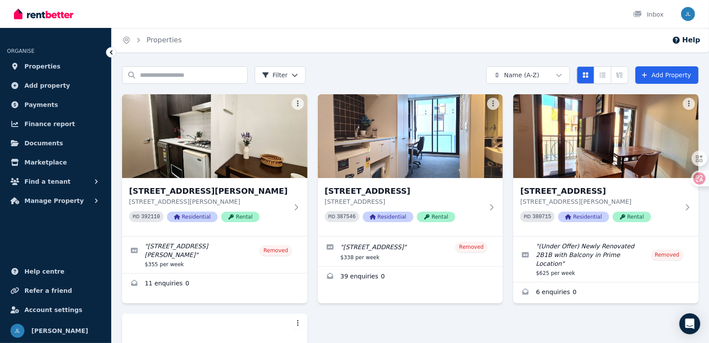 Image resolution: width=709 pixels, height=343 pixels. What do you see at coordinates (214, 136) in the screenshot?
I see `img: 115/490 Elgar Rd, Box Hill` at bounding box center [214, 136].